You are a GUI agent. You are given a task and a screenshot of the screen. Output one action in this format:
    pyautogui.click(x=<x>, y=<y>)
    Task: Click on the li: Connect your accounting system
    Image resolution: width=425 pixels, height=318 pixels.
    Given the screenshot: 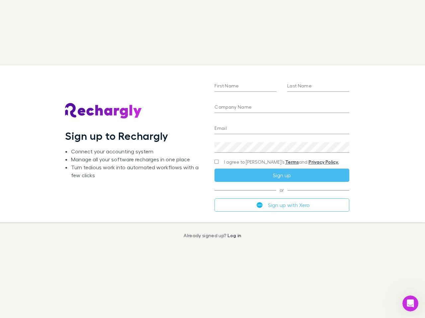 What is the action you would take?
    pyautogui.click(x=137, y=152)
    